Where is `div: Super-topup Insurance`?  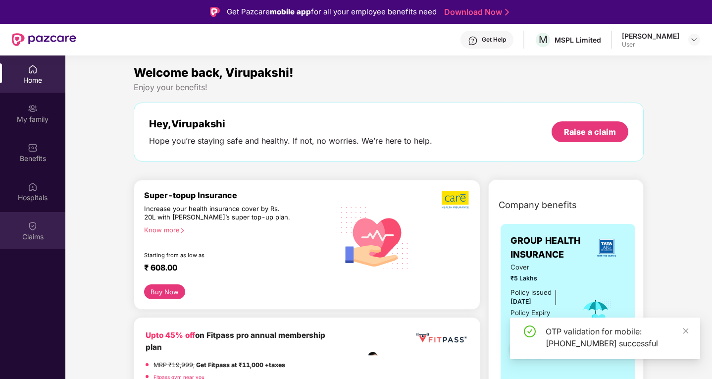
div: Super-topup Insurance is located at coordinates (239, 195).